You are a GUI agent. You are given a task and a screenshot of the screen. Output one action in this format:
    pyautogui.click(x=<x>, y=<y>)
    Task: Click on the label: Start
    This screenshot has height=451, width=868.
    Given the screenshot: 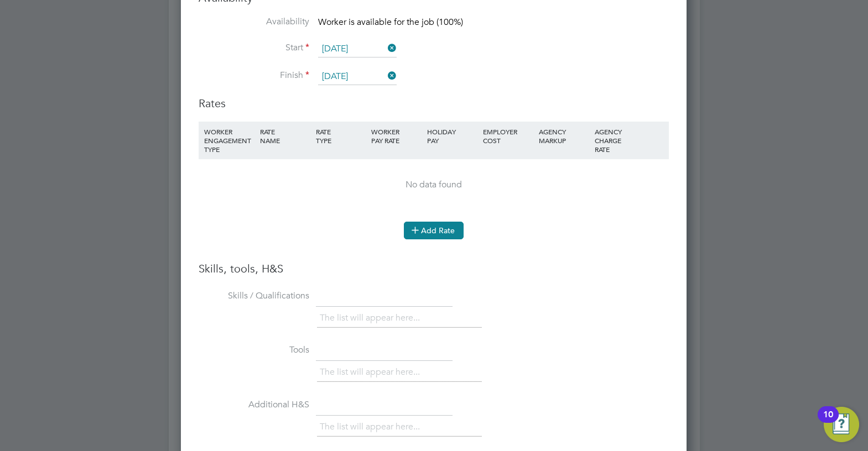 What is the action you would take?
    pyautogui.click(x=254, y=48)
    